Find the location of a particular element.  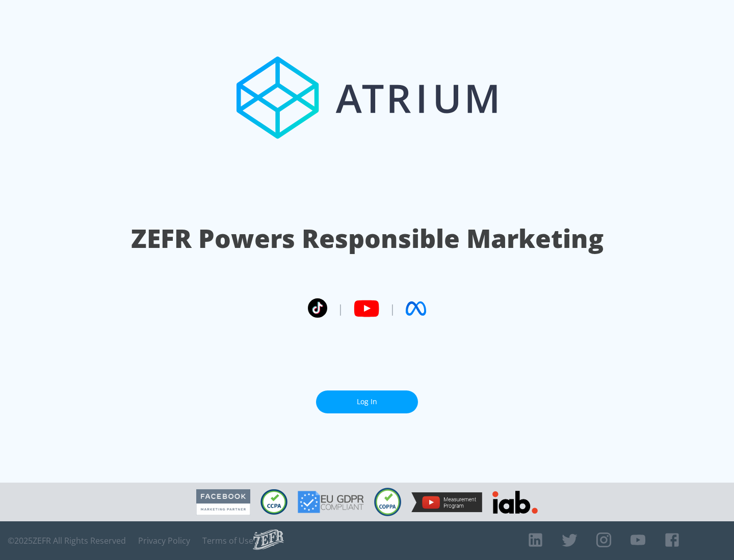

img: IAB is located at coordinates (515, 502).